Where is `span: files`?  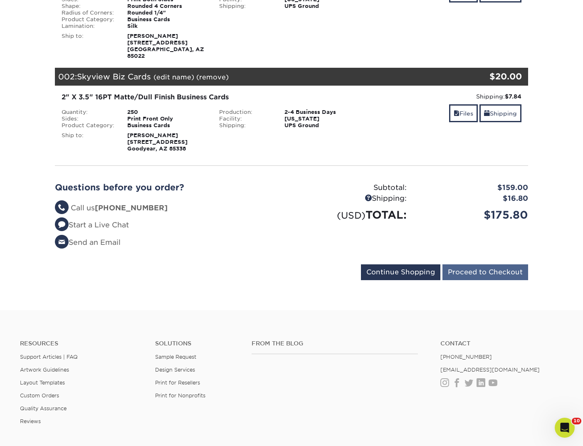 span: files is located at coordinates (457, 114).